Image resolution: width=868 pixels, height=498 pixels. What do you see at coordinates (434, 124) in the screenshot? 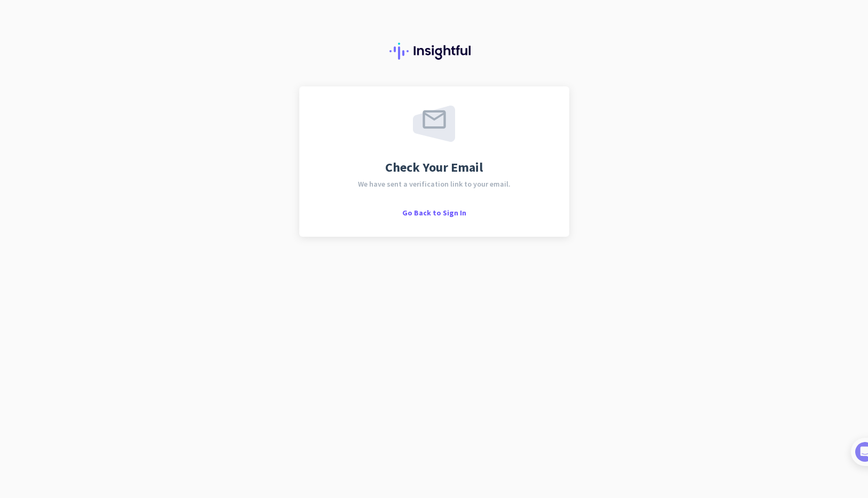
I see `img: email-sent` at bounding box center [434, 124].